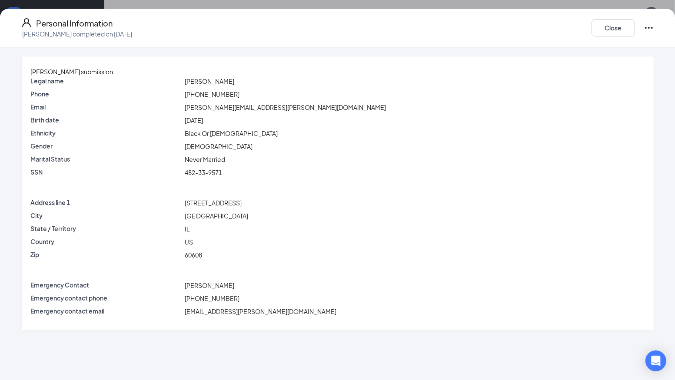 The image size is (675, 380). I want to click on p: Ethnicity, so click(106, 133).